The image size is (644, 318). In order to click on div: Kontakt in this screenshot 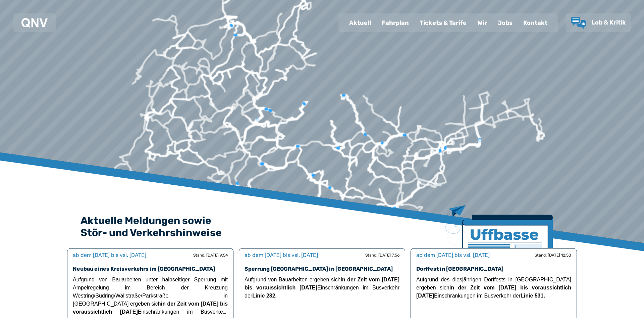, I will do `click(535, 23)`.